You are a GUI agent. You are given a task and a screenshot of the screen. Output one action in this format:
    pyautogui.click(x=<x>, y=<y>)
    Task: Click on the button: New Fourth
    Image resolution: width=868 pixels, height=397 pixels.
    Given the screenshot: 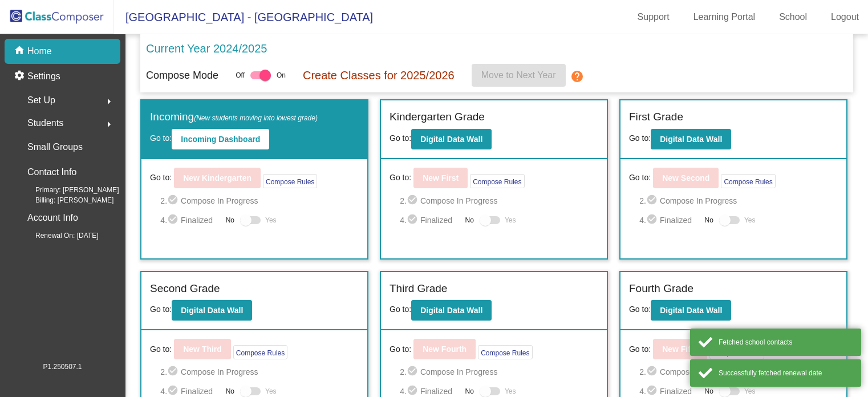 What is the action you would take?
    pyautogui.click(x=444, y=348)
    